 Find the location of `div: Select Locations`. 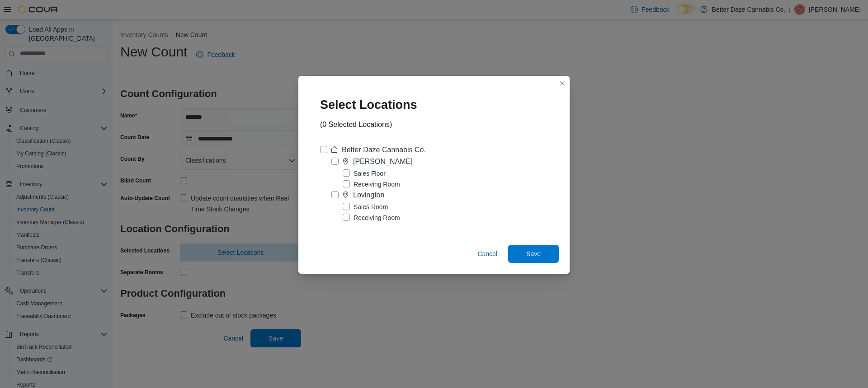

div: Select Locations is located at coordinates (372, 103).